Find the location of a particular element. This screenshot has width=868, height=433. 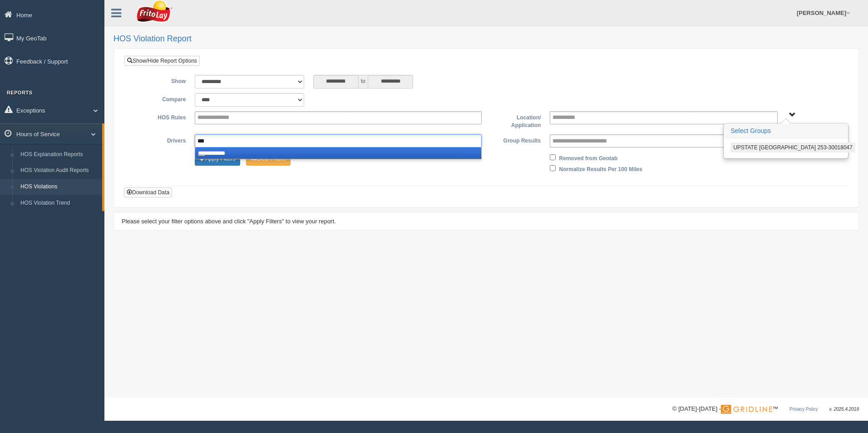

span: Please select your filter options above and click "Apply Filters" to view your report. is located at coordinates (229, 221).